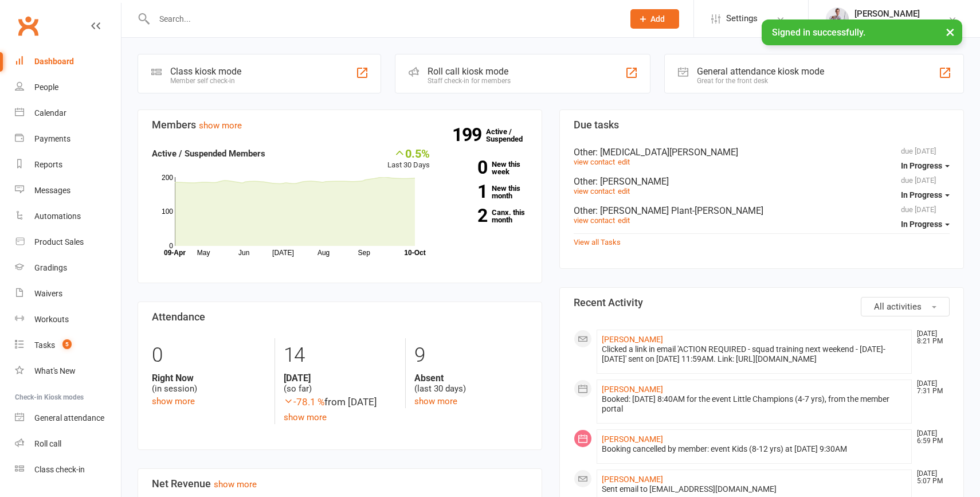 The width and height of the screenshot is (980, 497). Describe the element at coordinates (67, 320) in the screenshot. I see `a: Workouts` at that location.